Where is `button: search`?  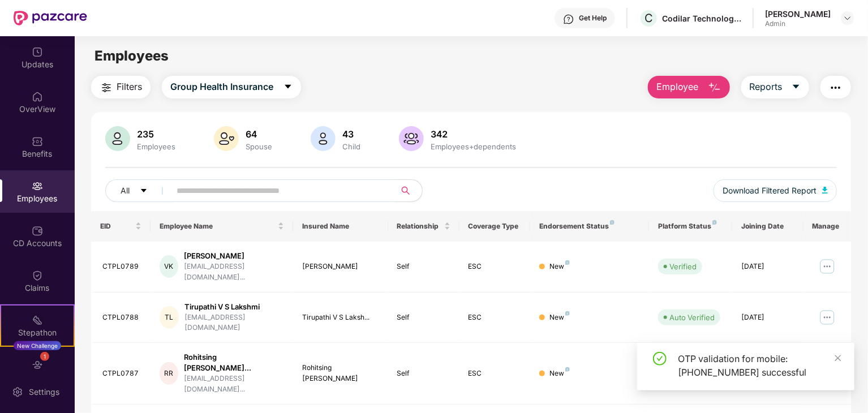 button: search is located at coordinates (408, 190).